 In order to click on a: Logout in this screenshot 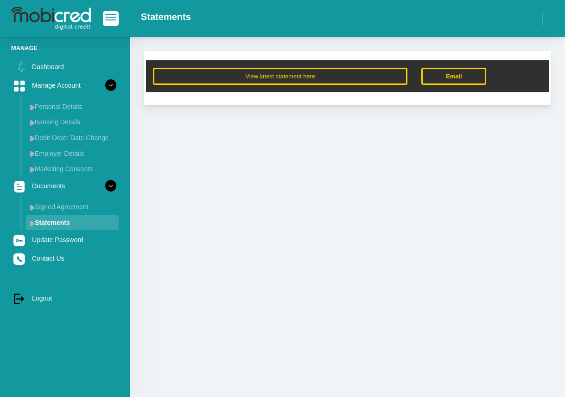, I will do `click(65, 298)`.